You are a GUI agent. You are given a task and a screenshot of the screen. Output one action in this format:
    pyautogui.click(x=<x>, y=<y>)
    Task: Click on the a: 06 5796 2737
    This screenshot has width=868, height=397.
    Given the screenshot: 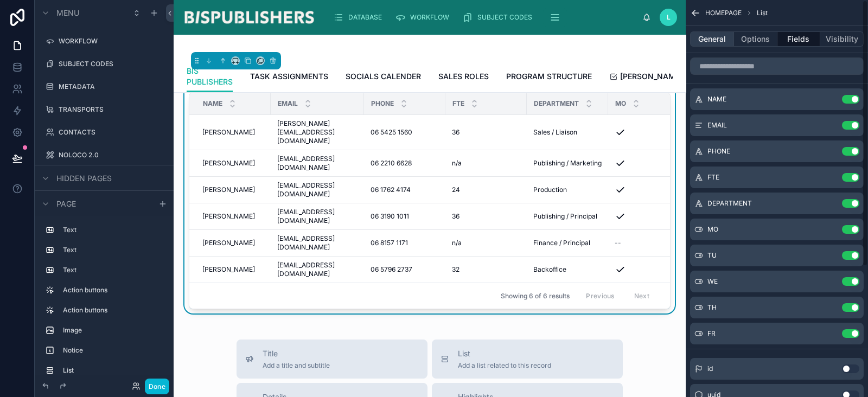 What is the action you would take?
    pyautogui.click(x=405, y=269)
    